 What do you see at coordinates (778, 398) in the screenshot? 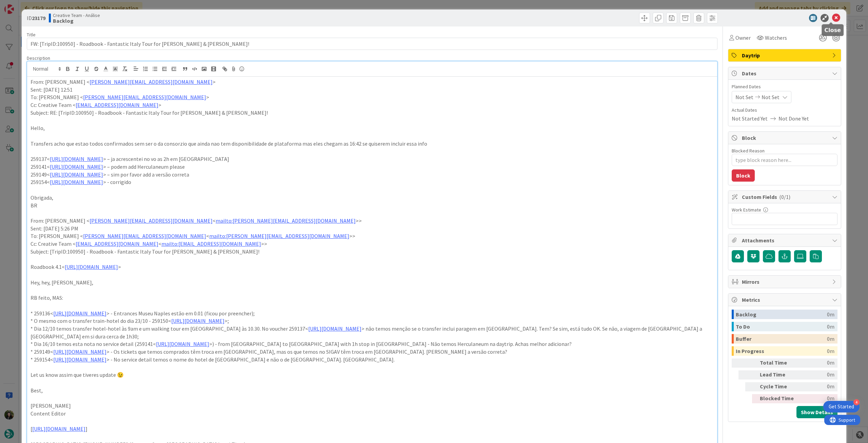
I see `div: Blocked Time` at bounding box center [778, 398].